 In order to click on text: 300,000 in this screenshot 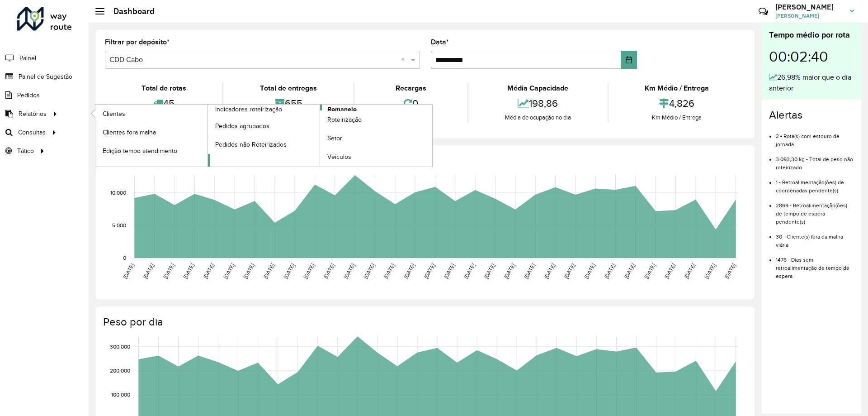, I will do `click(120, 346)`.